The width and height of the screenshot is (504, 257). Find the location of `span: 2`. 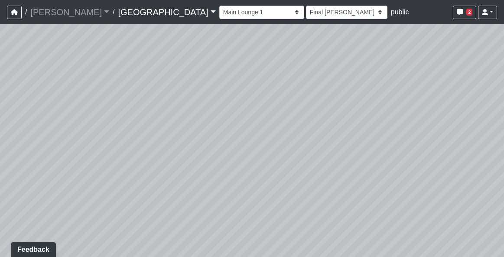

span: 2 is located at coordinates (469, 12).